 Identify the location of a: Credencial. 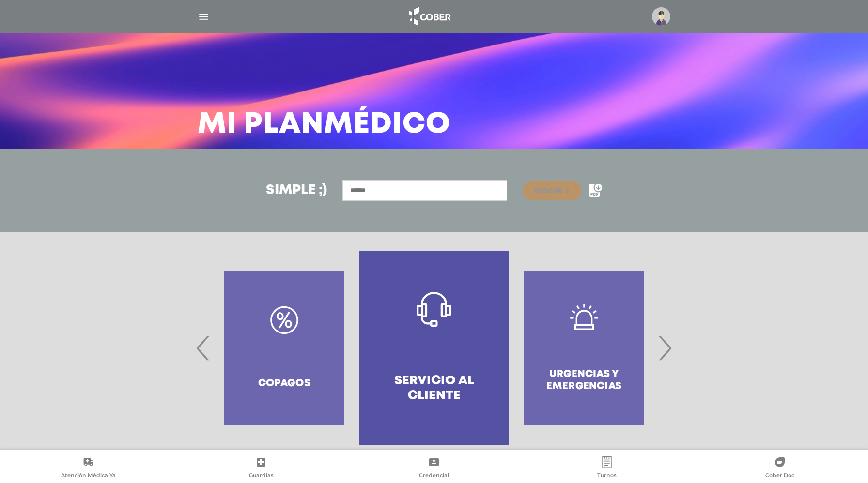
(434, 468).